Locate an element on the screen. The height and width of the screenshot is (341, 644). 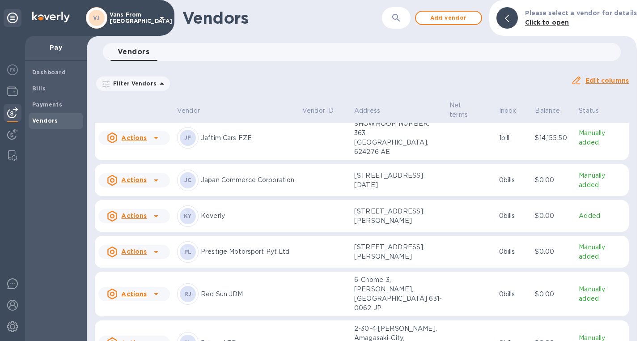
p: Prestige Motorsport Pyt Ltd is located at coordinates (248, 252).